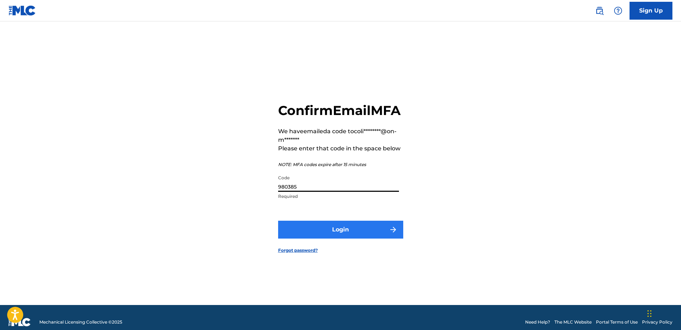 Image resolution: width=681 pixels, height=330 pixels. Describe the element at coordinates (393, 230) in the screenshot. I see `img: f7272a7cc735f4ea7f67.svg` at that location.